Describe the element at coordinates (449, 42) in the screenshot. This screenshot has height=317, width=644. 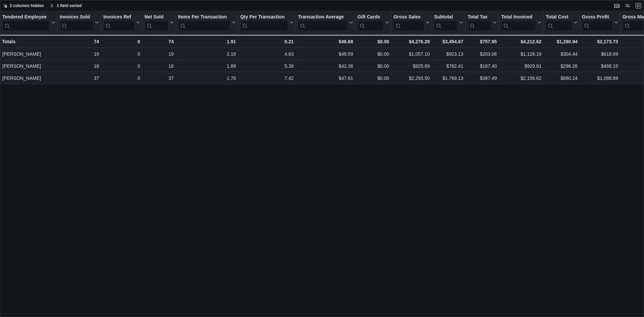
I see `div: $3,454.67` at that location.